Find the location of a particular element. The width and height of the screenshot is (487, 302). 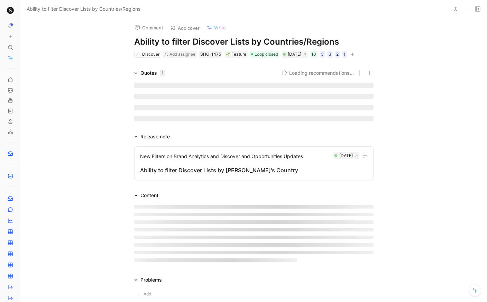

div: New Filters on Brand Analytics and Discover and Opportunities Updates is located at coordinates (221, 156).